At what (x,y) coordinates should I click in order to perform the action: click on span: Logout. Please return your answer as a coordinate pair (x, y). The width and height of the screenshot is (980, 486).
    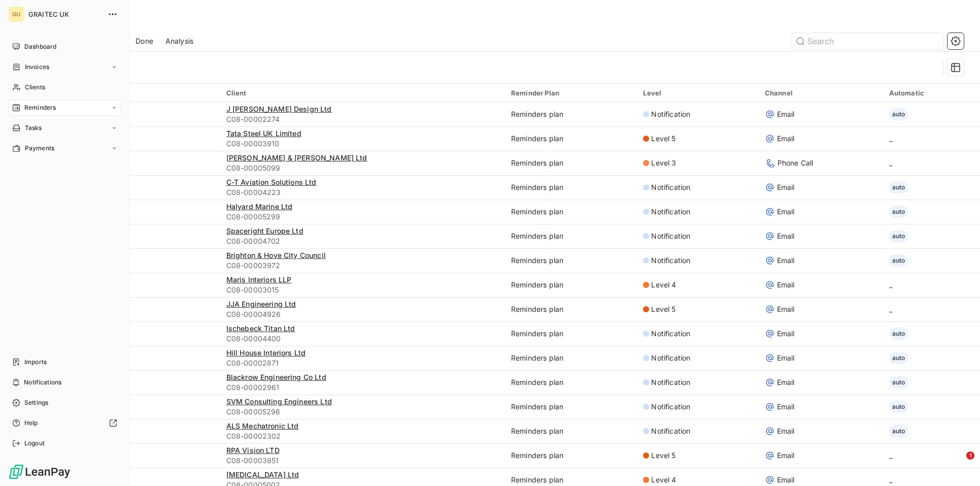
    Looking at the image, I should click on (35, 443).